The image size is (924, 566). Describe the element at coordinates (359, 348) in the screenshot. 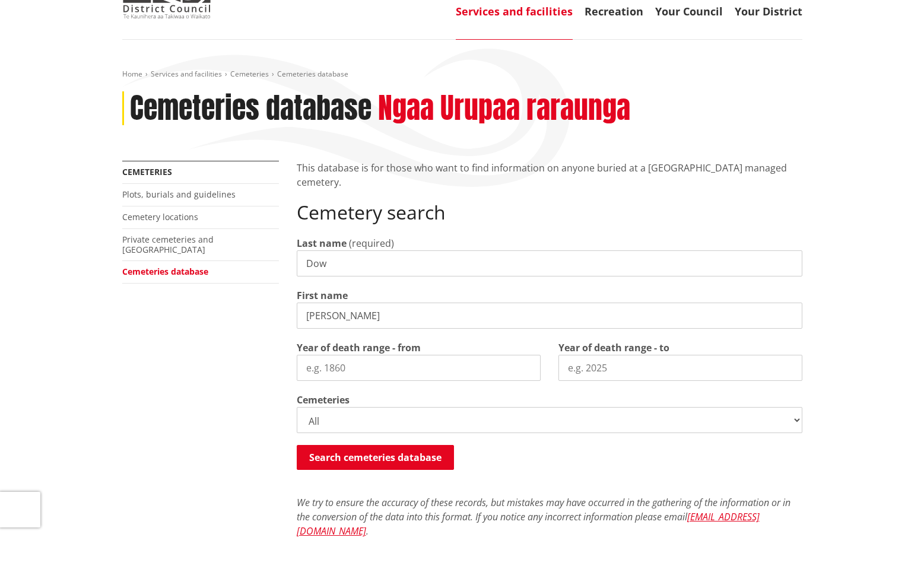

I see `label: Year of death range - from` at that location.